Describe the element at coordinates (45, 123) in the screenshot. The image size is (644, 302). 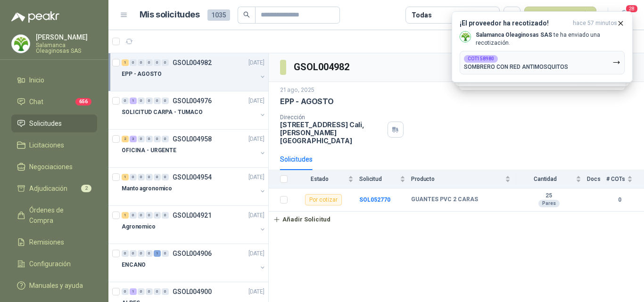
I see `span: Solicitudes` at that location.